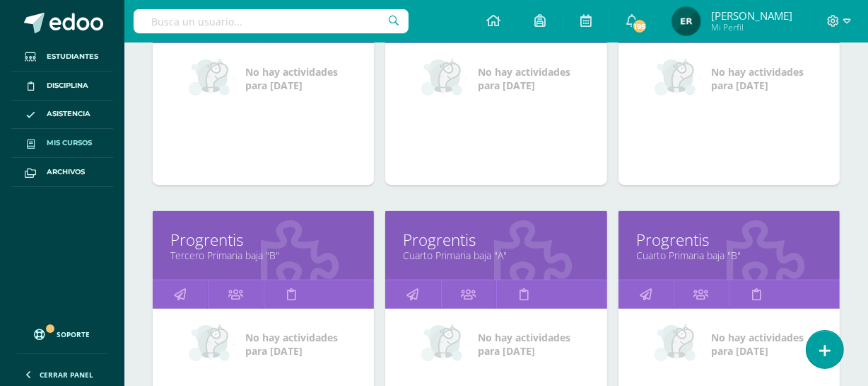  Describe the element at coordinates (62, 172) in the screenshot. I see `a: Archivos` at that location.